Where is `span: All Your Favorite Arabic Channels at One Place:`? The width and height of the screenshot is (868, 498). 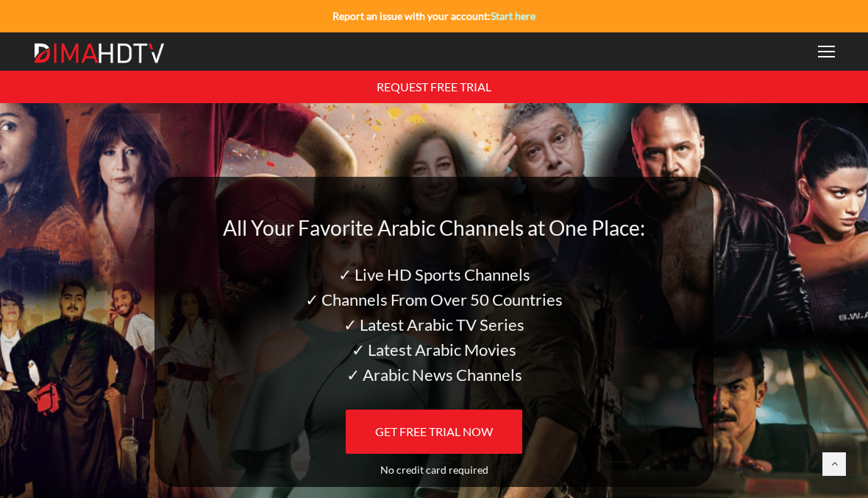 span: All Your Favorite Arabic Channels at One Place: is located at coordinates (434, 228).